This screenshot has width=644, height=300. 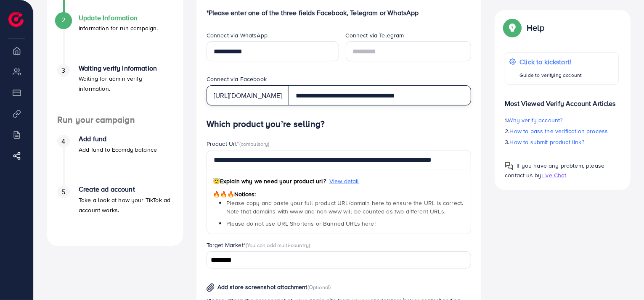 What do you see at coordinates (63, 20) in the screenshot?
I see `span: 2` at bounding box center [63, 20].